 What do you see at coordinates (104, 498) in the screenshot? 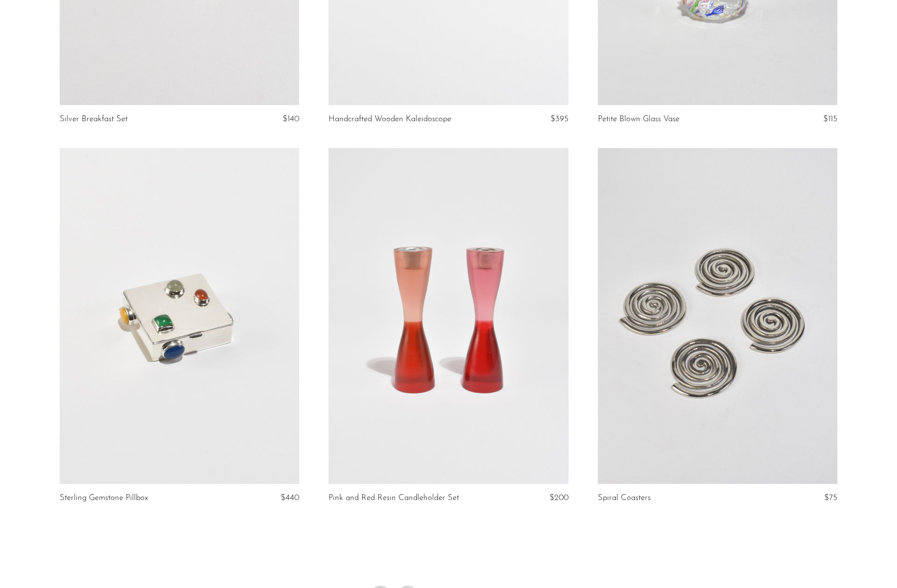
I see `a: Sterling Gemstone Pillbox` at bounding box center [104, 498].